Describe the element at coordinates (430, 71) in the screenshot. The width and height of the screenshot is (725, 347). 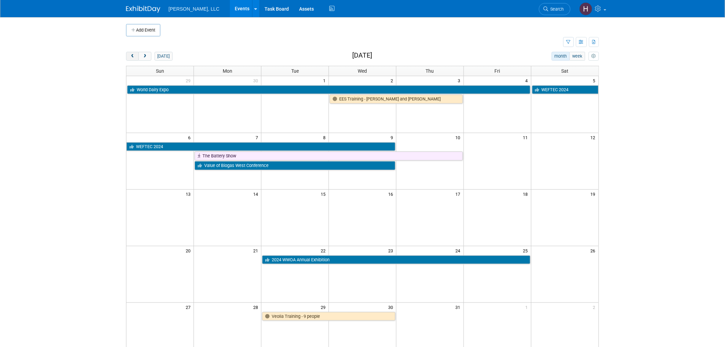
I see `span: Thu` at that location.